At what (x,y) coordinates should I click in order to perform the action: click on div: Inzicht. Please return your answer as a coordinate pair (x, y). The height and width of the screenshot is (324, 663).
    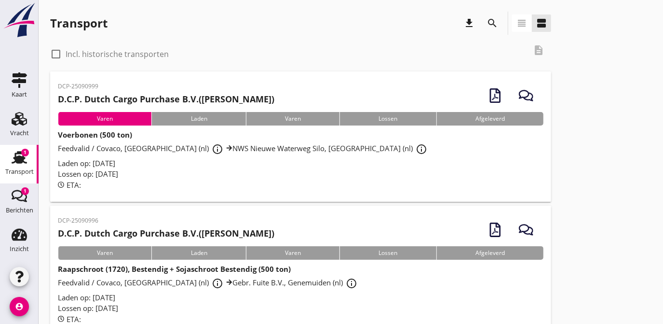
    Looking at the image, I should click on (19, 248).